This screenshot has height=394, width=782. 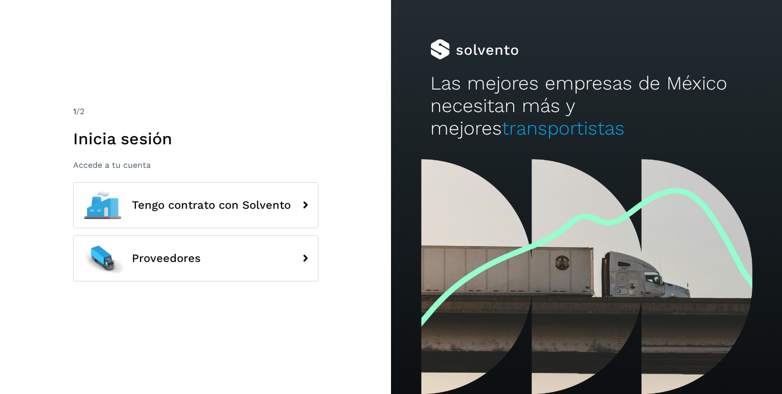 I want to click on button: Tengo contrato con Solvento, so click(x=196, y=205).